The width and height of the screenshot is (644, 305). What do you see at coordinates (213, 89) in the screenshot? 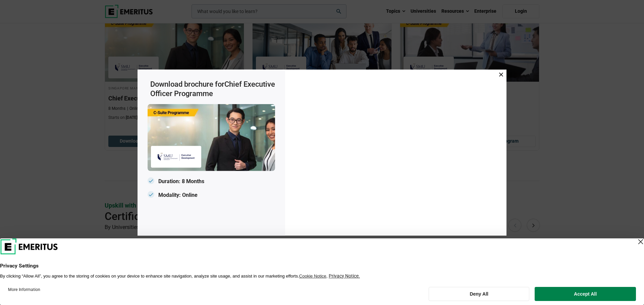
I see `h3: Download brochure for` at bounding box center [213, 89].